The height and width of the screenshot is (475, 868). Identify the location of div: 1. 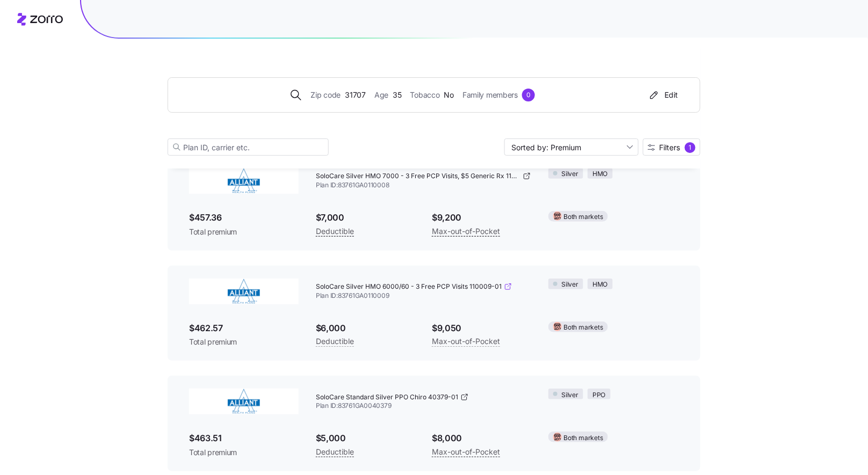
(690, 147).